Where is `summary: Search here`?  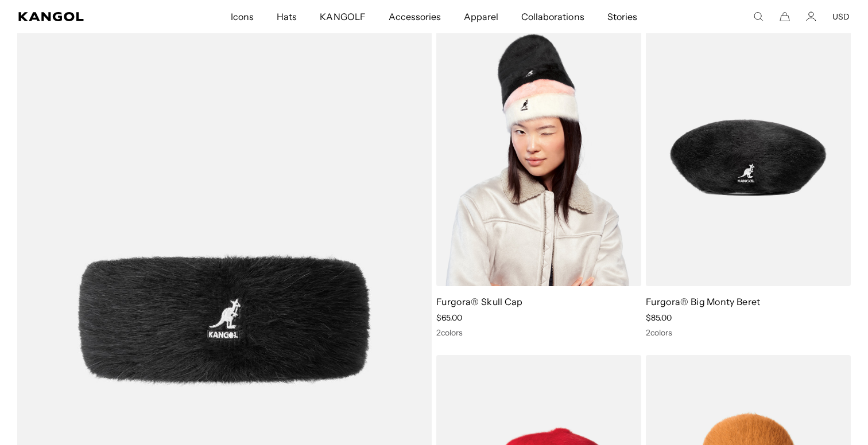 summary: Search here is located at coordinates (758, 16).